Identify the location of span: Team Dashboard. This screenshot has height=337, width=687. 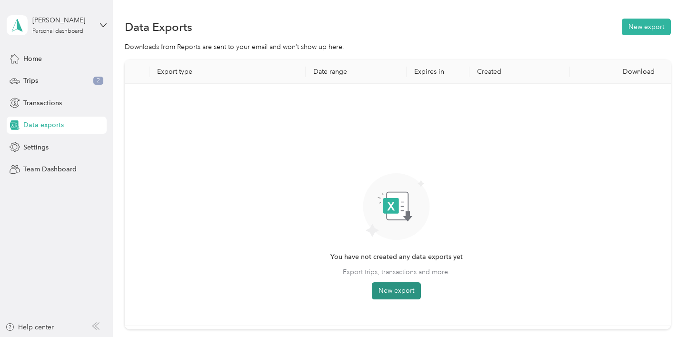
(50, 169).